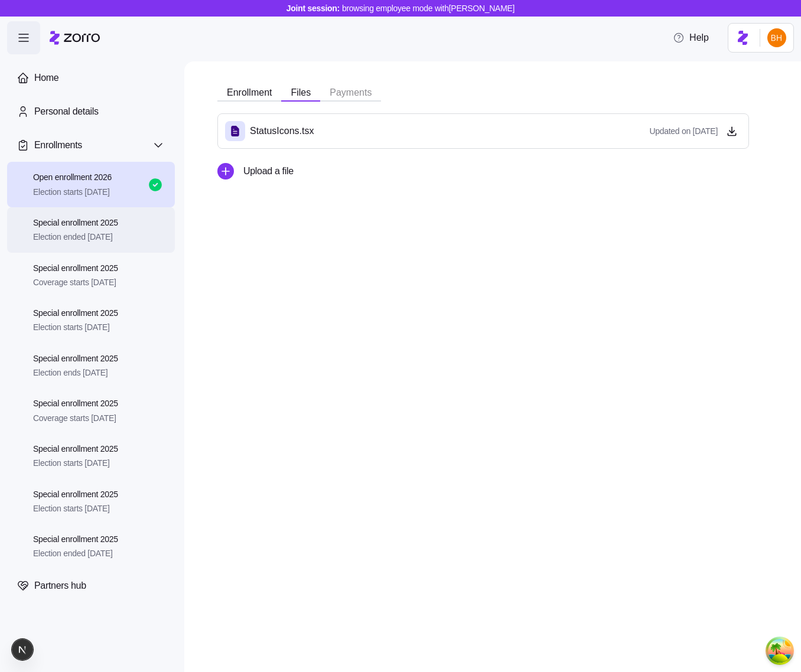  I want to click on img: 4c75172146ef2474b9d2df7702cc87ce, so click(777, 37).